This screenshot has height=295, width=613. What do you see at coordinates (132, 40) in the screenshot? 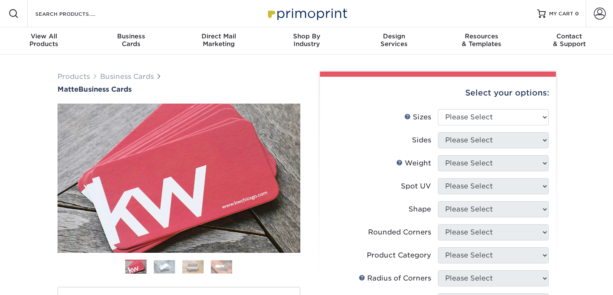
I see `div: Cards` at bounding box center [132, 40].